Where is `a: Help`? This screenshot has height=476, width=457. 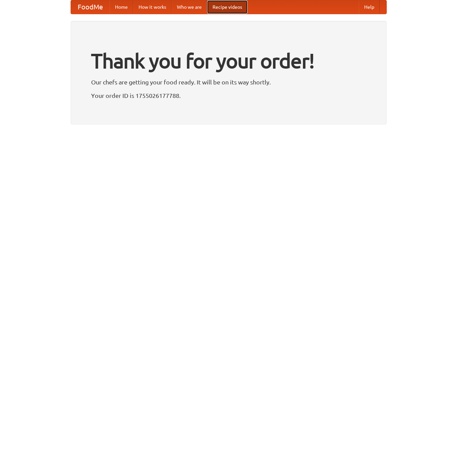 a: Help is located at coordinates (369, 7).